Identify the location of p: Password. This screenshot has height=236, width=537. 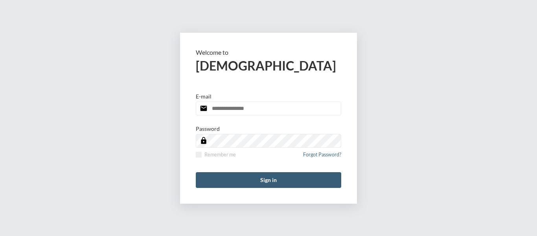
(208, 128).